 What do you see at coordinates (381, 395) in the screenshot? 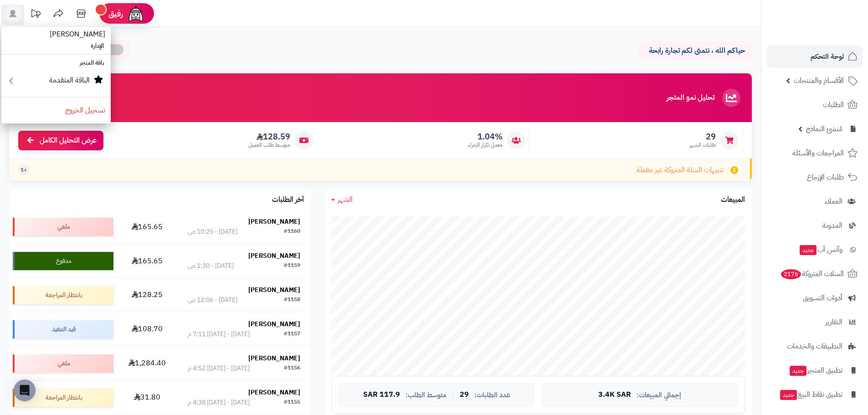
I see `span: 117.9 SAR` at bounding box center [381, 395].